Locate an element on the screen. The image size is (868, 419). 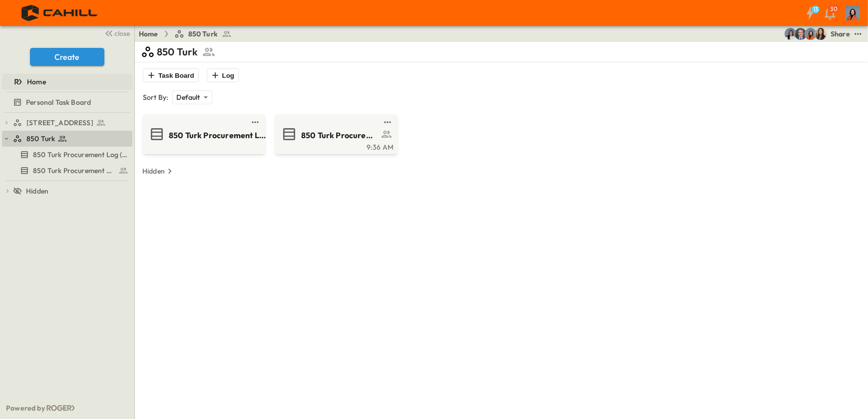
div: Personal Task Boardtest is located at coordinates (67, 102).